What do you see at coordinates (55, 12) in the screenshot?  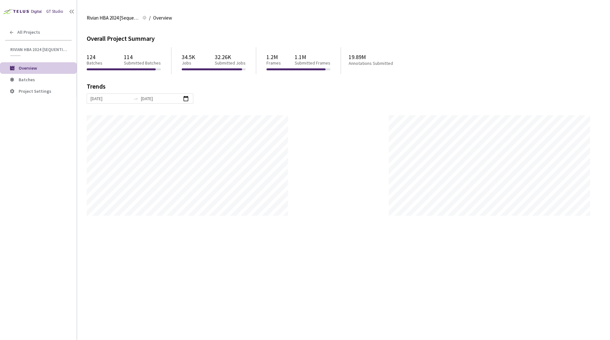 I see `div: GT Studio` at bounding box center [55, 12].